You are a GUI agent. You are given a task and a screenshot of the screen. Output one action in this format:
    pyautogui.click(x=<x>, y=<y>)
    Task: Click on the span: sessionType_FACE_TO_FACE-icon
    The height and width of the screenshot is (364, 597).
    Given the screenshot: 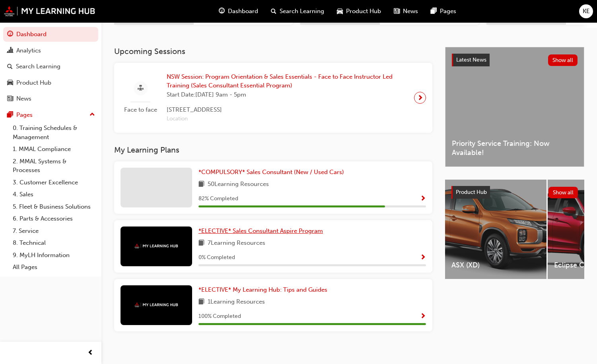 What is the action you would take?
    pyautogui.click(x=141, y=88)
    